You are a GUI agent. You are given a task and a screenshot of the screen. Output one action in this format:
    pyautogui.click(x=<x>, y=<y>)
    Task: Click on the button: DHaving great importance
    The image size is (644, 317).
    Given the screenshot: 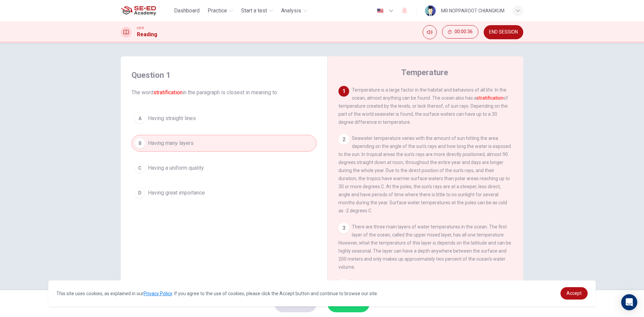 What is the action you would take?
    pyautogui.click(x=224, y=193)
    